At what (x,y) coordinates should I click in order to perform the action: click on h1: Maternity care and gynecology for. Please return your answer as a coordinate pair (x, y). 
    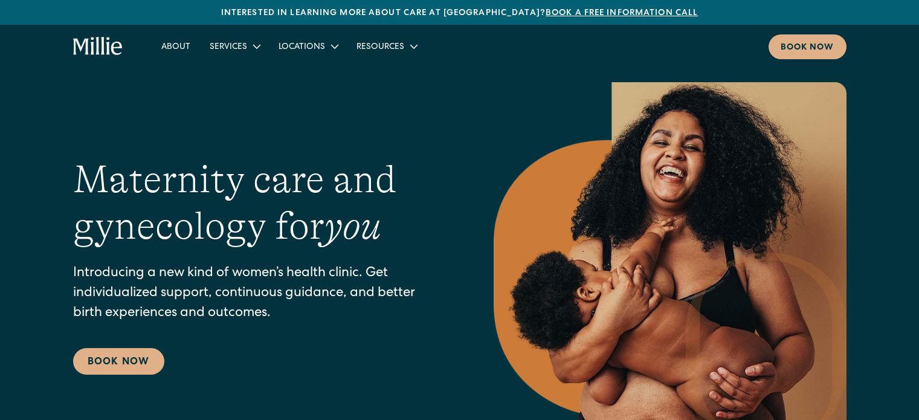
    Looking at the image, I should click on (259, 203).